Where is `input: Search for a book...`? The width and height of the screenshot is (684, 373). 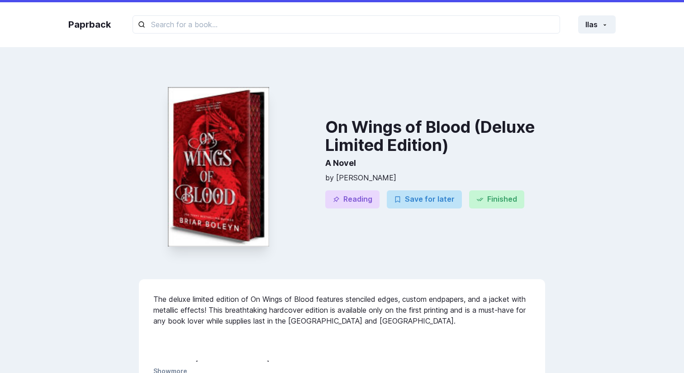 input: Search for a book... is located at coordinates (346, 24).